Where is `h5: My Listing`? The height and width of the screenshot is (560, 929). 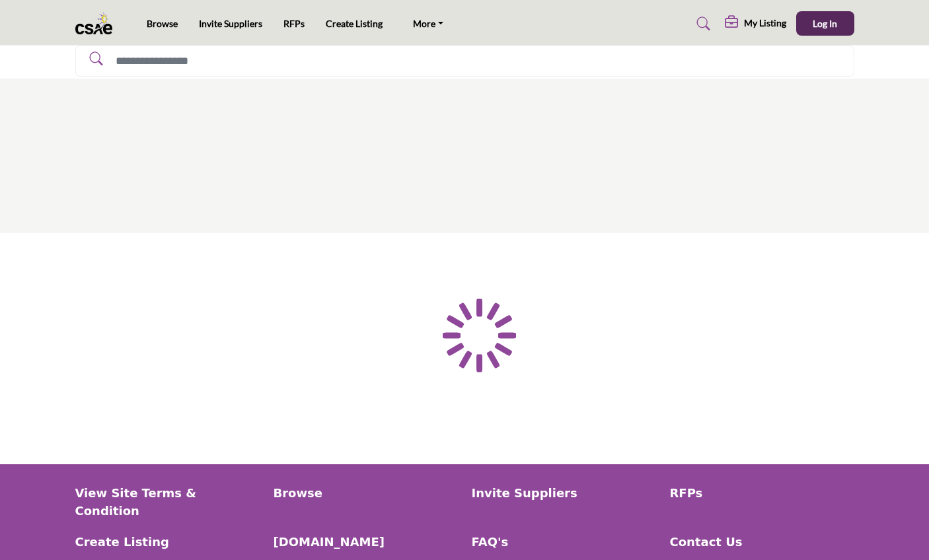
h5: My Listing is located at coordinates (765, 23).